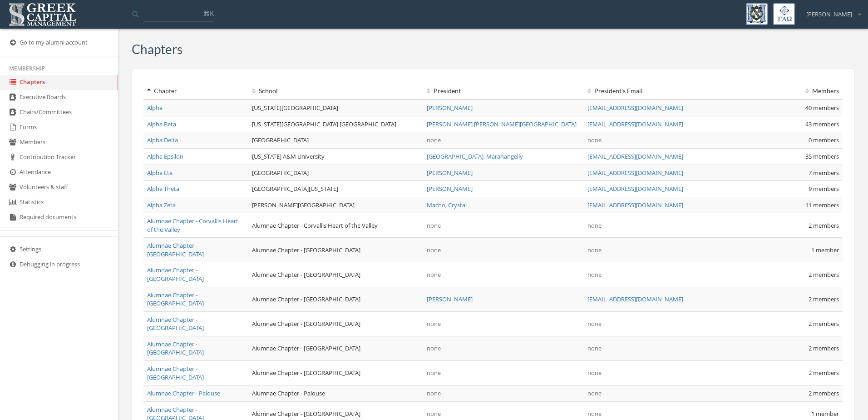 Image resolution: width=868 pixels, height=420 pixels. I want to click on h3: Chapters, so click(157, 49).